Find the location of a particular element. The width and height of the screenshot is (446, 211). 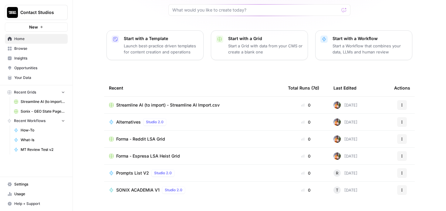

span: Forma - Espresa LSA Heist Grid is located at coordinates (148, 156).